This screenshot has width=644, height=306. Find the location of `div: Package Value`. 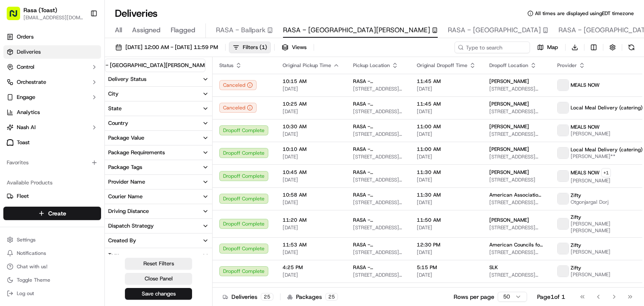

div: Package Value is located at coordinates (126, 138).